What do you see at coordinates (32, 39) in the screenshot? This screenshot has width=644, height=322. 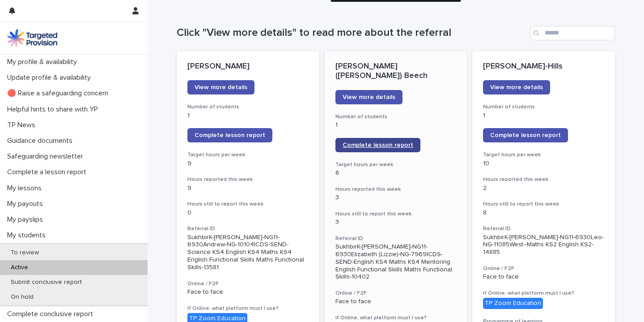 I see `img: M5nRWzHhSzIhMunXDL62` at bounding box center [32, 39].